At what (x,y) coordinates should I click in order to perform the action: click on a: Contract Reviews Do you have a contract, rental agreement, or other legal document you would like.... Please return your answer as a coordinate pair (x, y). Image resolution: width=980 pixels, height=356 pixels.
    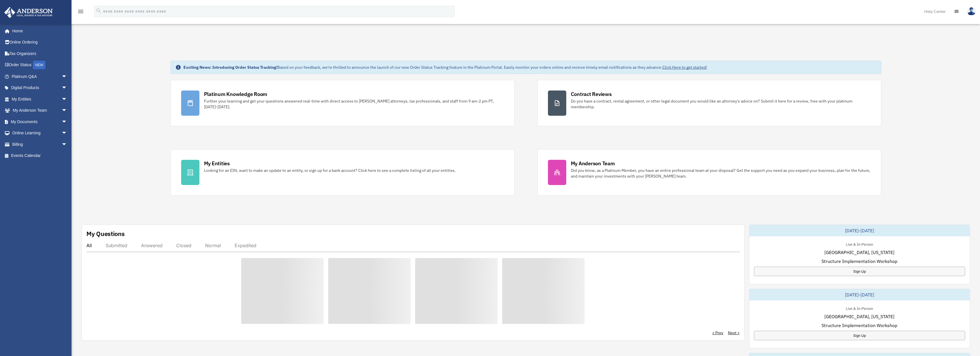
    Looking at the image, I should click on (709, 103).